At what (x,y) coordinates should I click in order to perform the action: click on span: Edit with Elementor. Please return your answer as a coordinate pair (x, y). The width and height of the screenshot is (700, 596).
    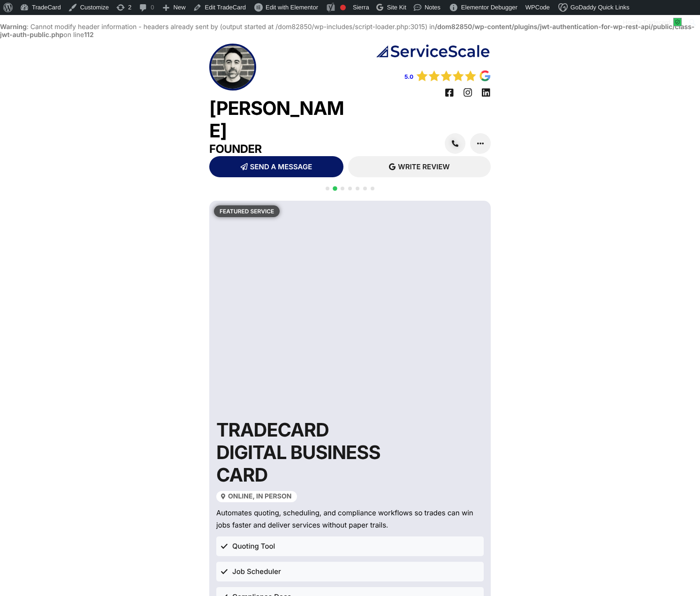
    Looking at the image, I should click on (292, 7).